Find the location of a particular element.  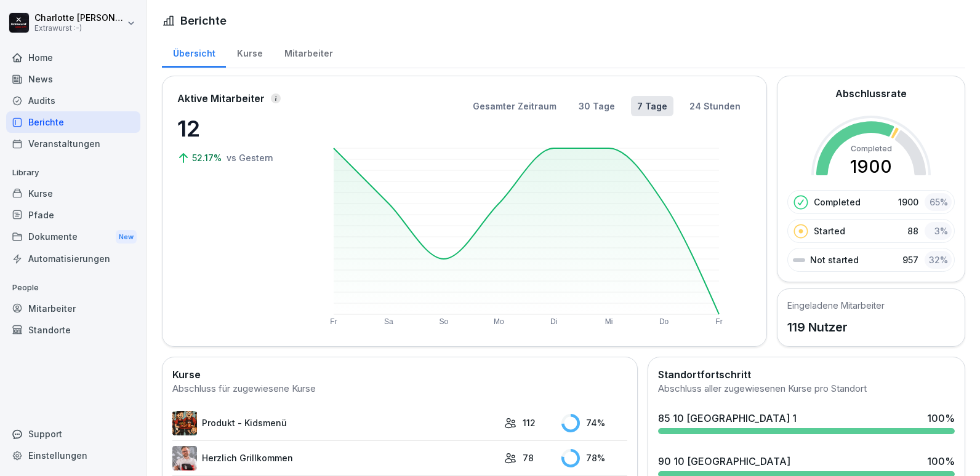

a: Audits is located at coordinates (74, 101).